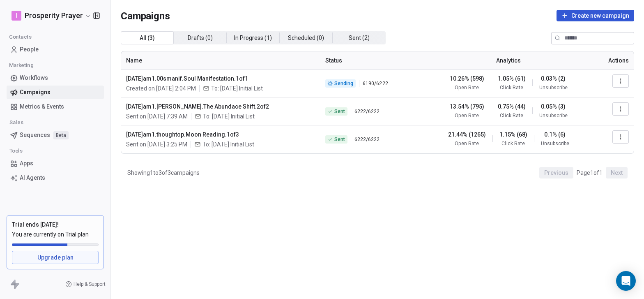  Describe the element at coordinates (55, 178) in the screenshot. I see `a: AI Agents` at that location.